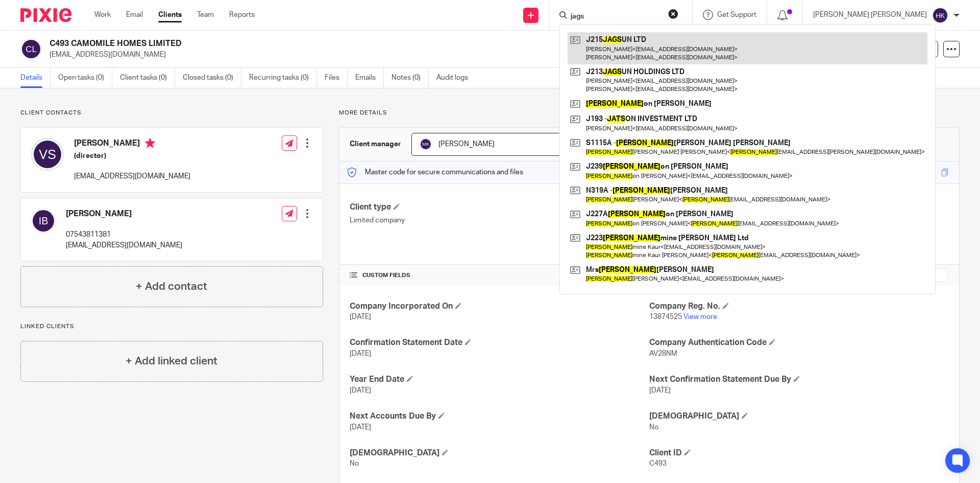 The height and width of the screenshot is (483, 980). I want to click on a: Files, so click(336, 77).